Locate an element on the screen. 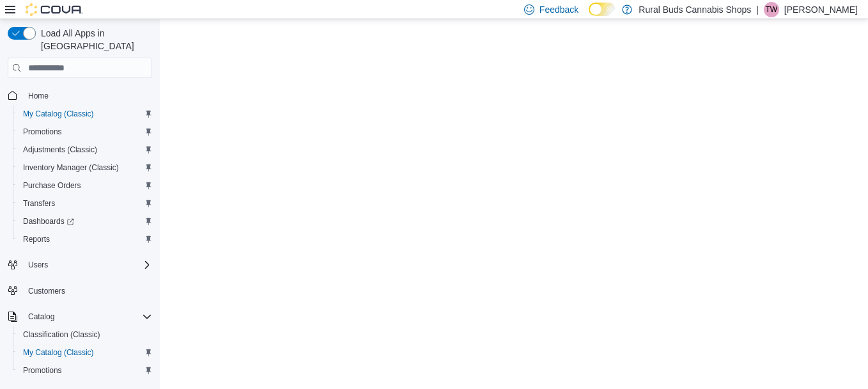  a: Home is located at coordinates (38, 96).